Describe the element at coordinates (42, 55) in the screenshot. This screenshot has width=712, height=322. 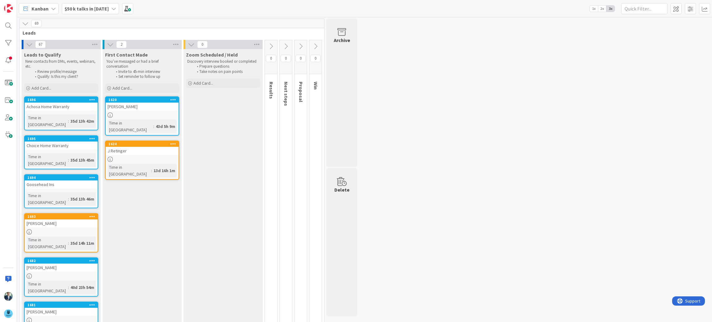
I see `span: Leads to Qualify` at that location.